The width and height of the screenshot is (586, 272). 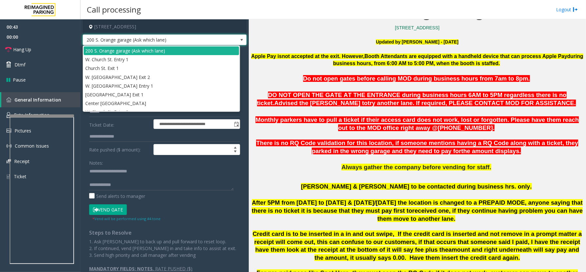 What do you see at coordinates (466, 56) in the screenshot?
I see `span: Booth Attendants are equipped with a handheld device that can process Apple Pay` at bounding box center [466, 56].